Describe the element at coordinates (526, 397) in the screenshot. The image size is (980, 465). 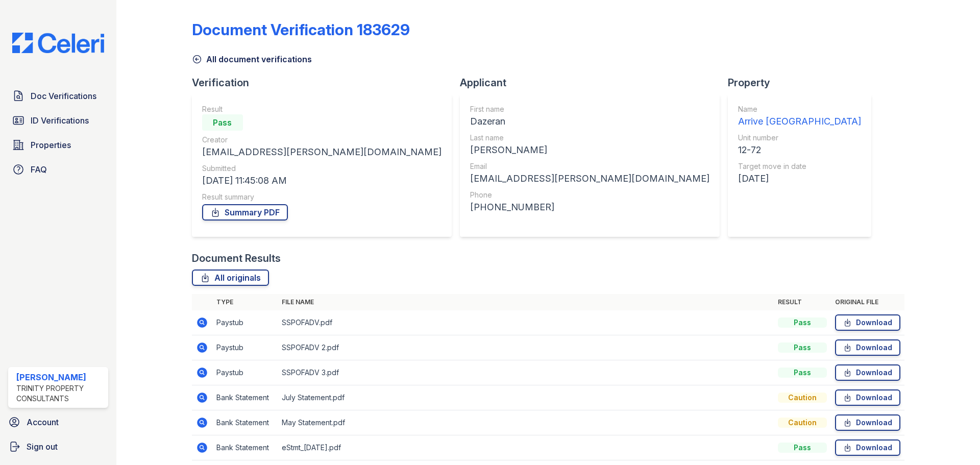
I see `td: July Statement.pdf` at that location.